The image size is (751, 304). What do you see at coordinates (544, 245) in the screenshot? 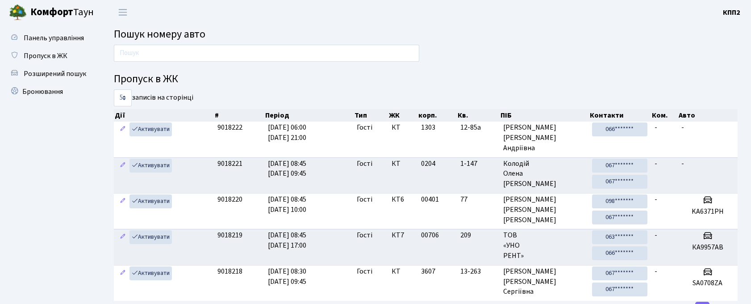
I see `span: ТОВ «УНО РЕНТ»` at bounding box center [544, 245].